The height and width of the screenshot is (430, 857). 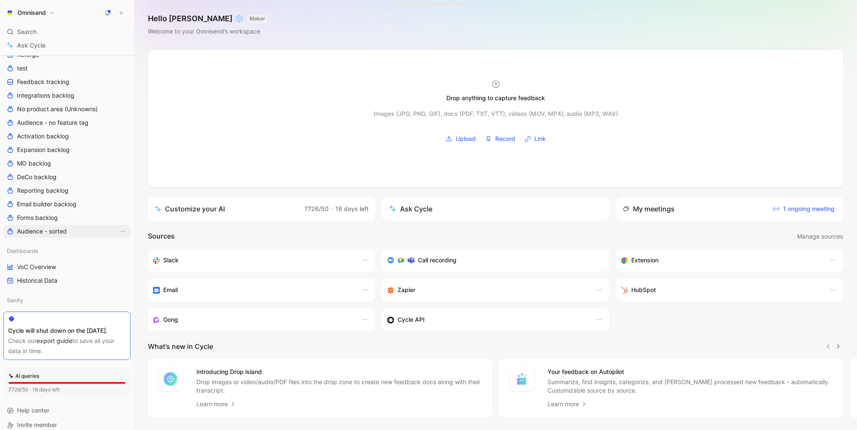 What do you see at coordinates (190, 209) in the screenshot?
I see `div: Customize your AI` at bounding box center [190, 209].